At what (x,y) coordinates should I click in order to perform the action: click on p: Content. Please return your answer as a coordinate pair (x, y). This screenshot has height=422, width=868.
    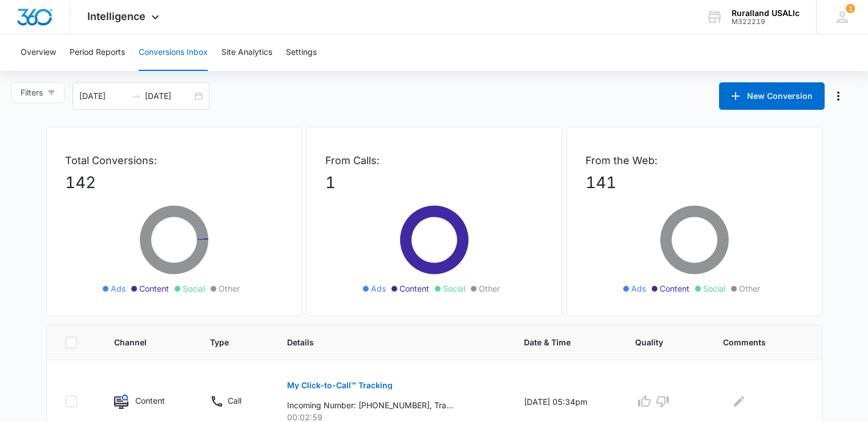
    Looking at the image, I should click on (150, 400).